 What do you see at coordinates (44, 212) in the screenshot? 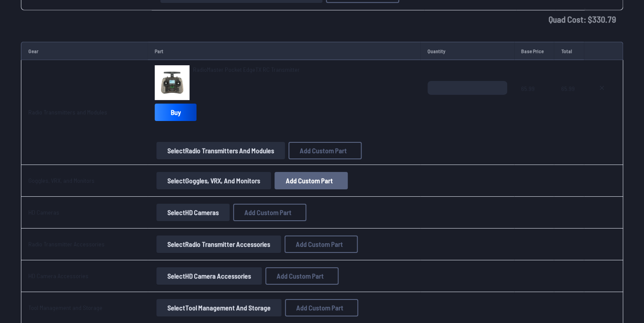
I see `a: HD Cameras` at bounding box center [44, 212].